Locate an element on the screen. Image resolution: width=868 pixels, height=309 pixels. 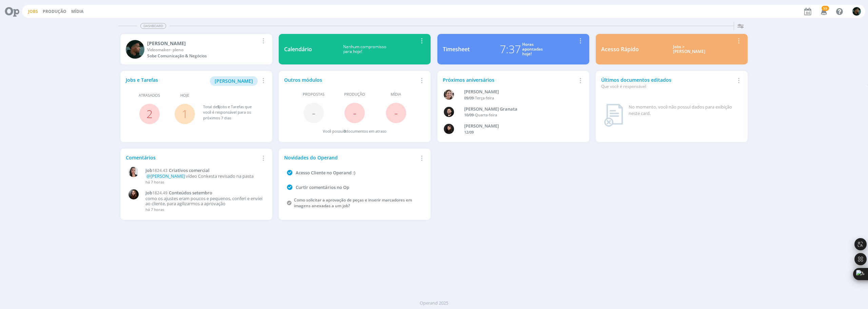
div: Aline Beatriz Jackisch is located at coordinates (519, 92).